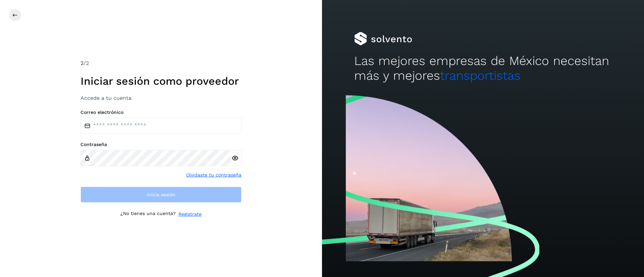  What do you see at coordinates (483, 69) in the screenshot?
I see `h2: Las mejores empresas de México necesitan más y mejores` at bounding box center [483, 69].